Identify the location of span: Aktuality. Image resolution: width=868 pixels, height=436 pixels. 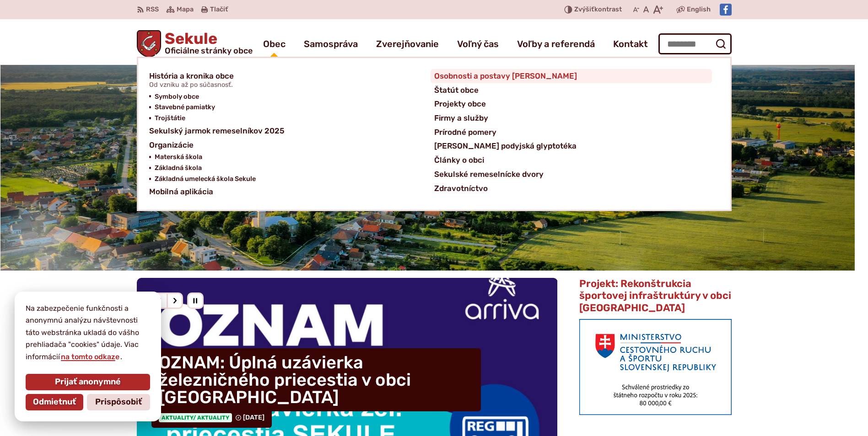
(195, 418).